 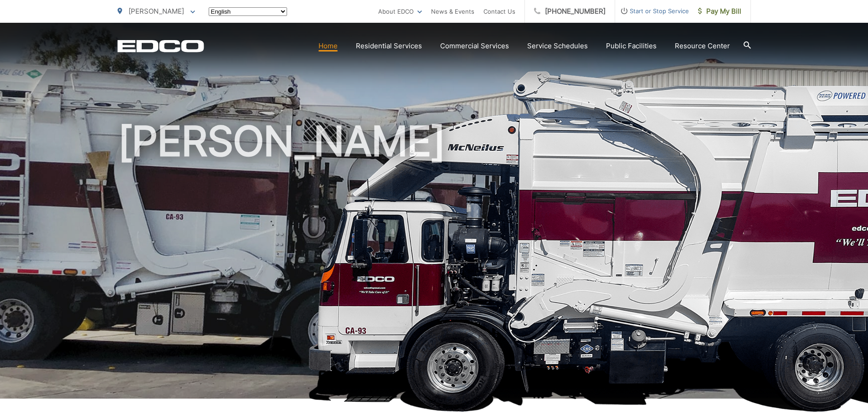 What do you see at coordinates (400, 11) in the screenshot?
I see `a: About EDCO` at bounding box center [400, 11].